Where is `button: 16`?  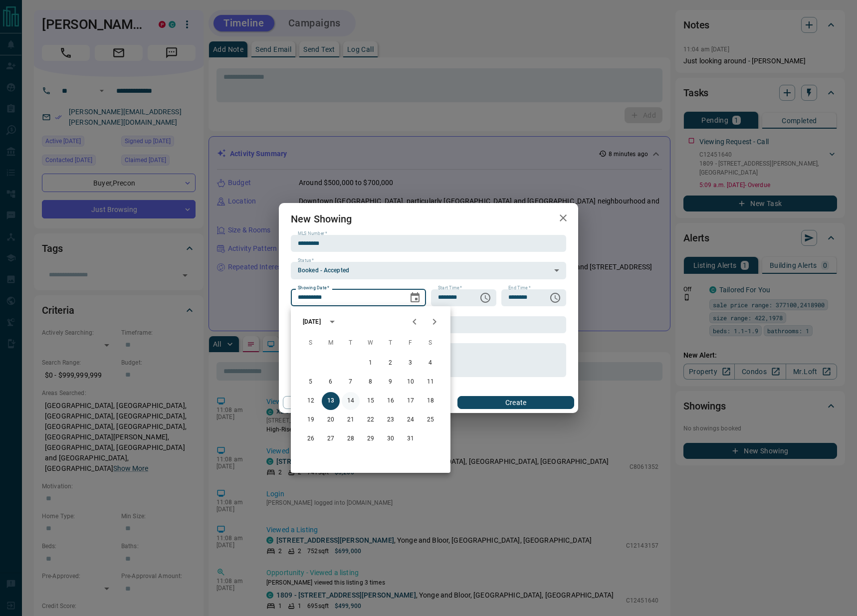
button: 16 is located at coordinates (391, 401).